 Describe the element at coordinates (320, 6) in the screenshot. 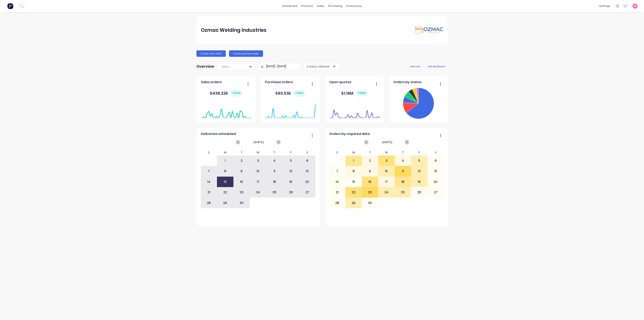

I see `div: sales` at that location.